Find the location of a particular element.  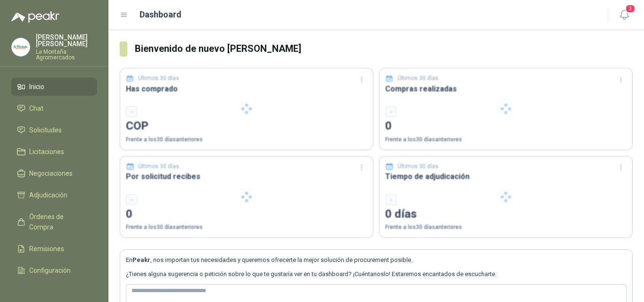

span: Solicitudes is located at coordinates (45, 130).